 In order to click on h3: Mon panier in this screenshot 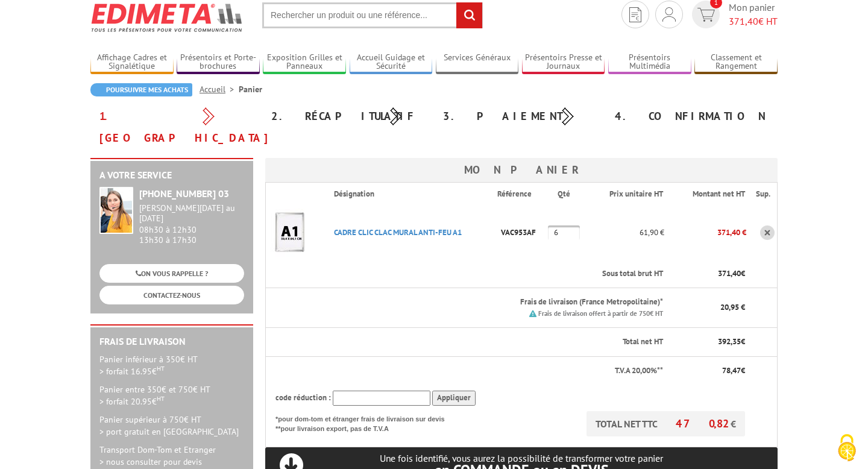, I will do `click(522, 170)`.